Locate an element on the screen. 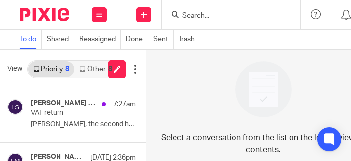  input: Search is located at coordinates (226, 16).